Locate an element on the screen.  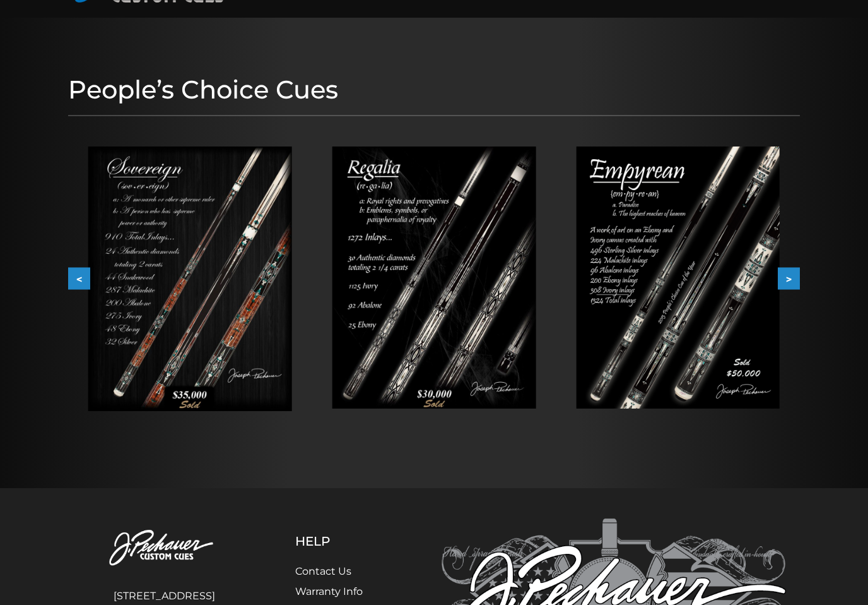
h5: Help is located at coordinates (344, 541).